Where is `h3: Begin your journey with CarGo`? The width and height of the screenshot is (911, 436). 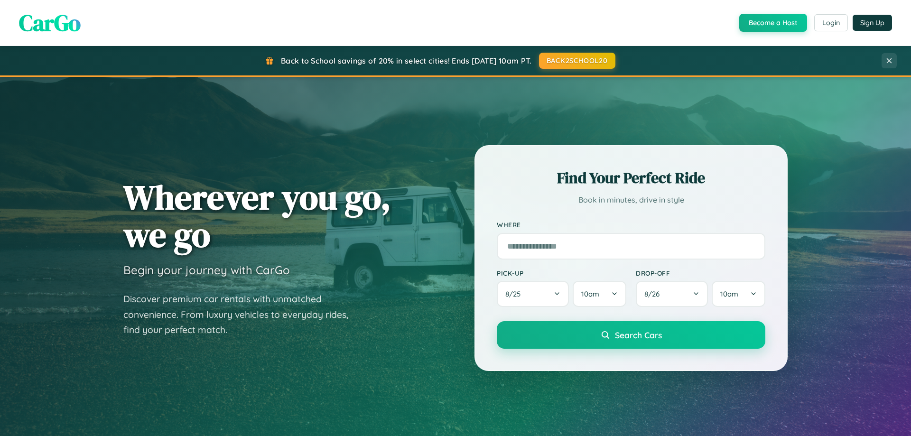 h3: Begin your journey with CarGo is located at coordinates (206, 270).